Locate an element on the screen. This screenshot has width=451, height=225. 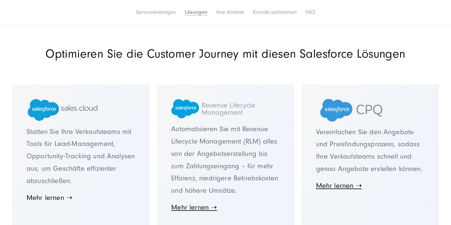
img: Salesforce Sales Cloud Agency - SUNZINET is located at coordinates (66, 110).